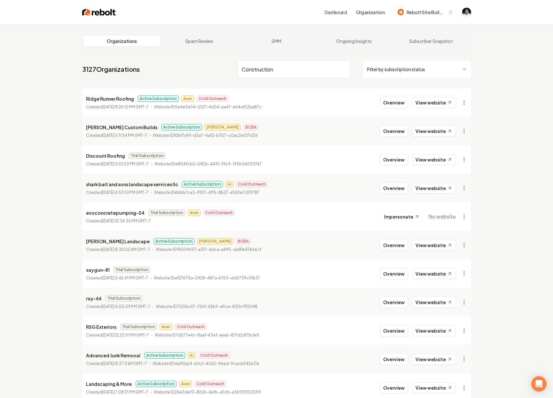  What do you see at coordinates (132, 184) in the screenshot?
I see `p: shark bait and sons landscape services llc` at bounding box center [132, 184].